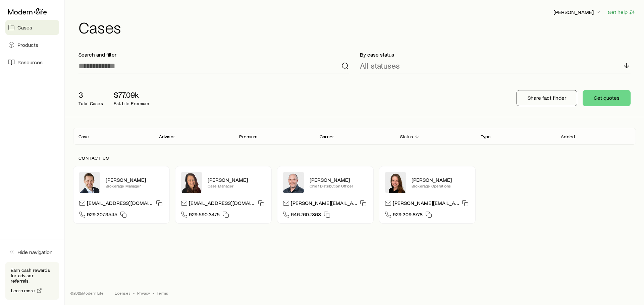 This screenshot has height=305, width=644. Describe the element at coordinates (621, 12) in the screenshot. I see `button: Get help` at that location.